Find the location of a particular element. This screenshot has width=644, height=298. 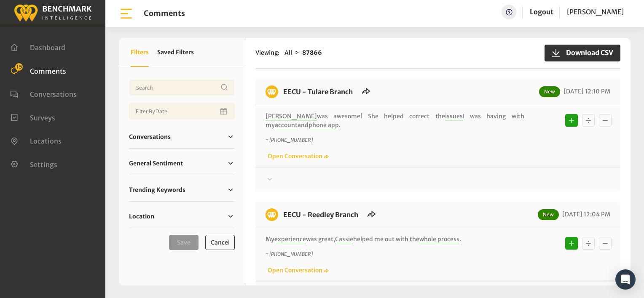

span: General Sentiment is located at coordinates (156, 163).